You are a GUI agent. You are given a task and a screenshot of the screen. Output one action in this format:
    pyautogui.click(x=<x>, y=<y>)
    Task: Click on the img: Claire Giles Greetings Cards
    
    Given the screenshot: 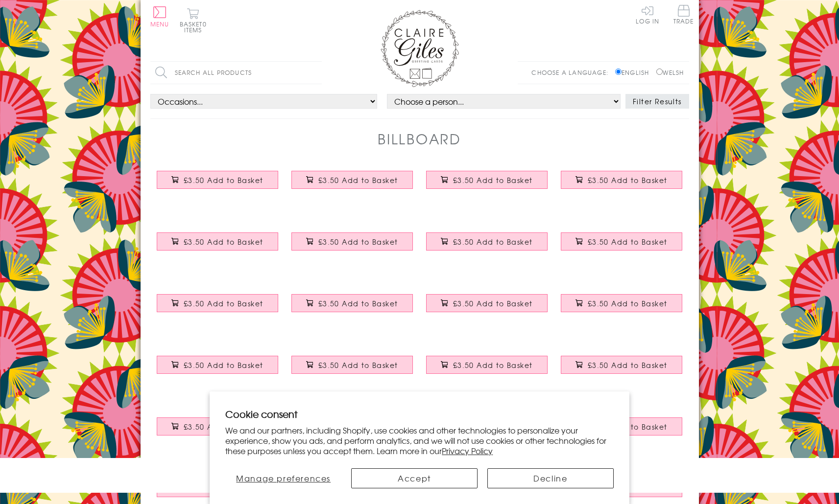 What is the action you would take?
    pyautogui.click(x=420, y=48)
    